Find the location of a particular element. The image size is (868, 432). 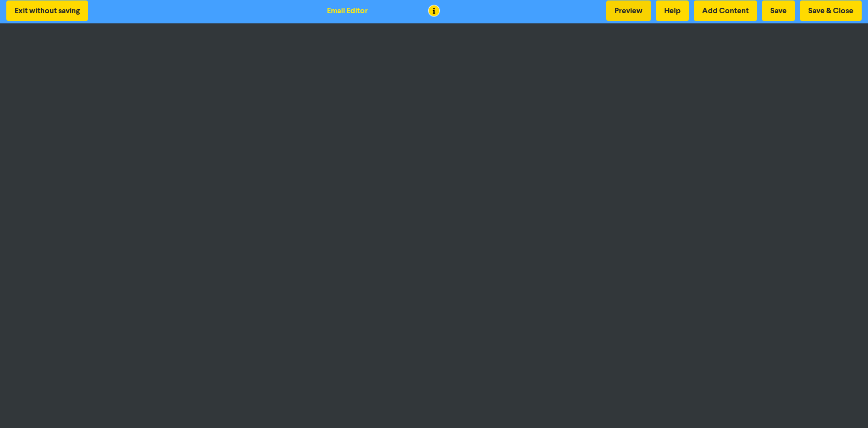

button: Exit without saving is located at coordinates (48, 11).